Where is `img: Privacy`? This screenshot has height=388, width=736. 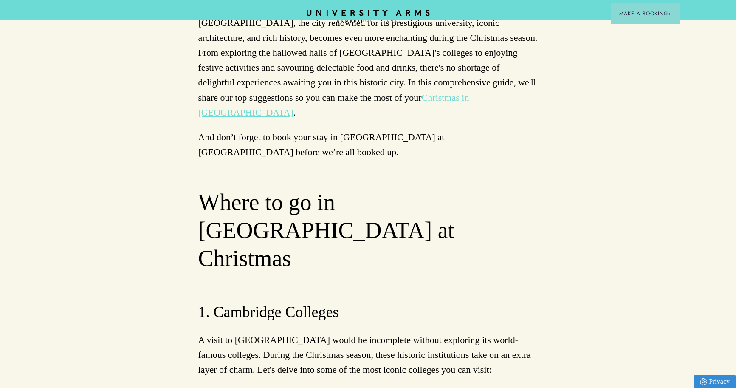 img: Privacy is located at coordinates (703, 381).